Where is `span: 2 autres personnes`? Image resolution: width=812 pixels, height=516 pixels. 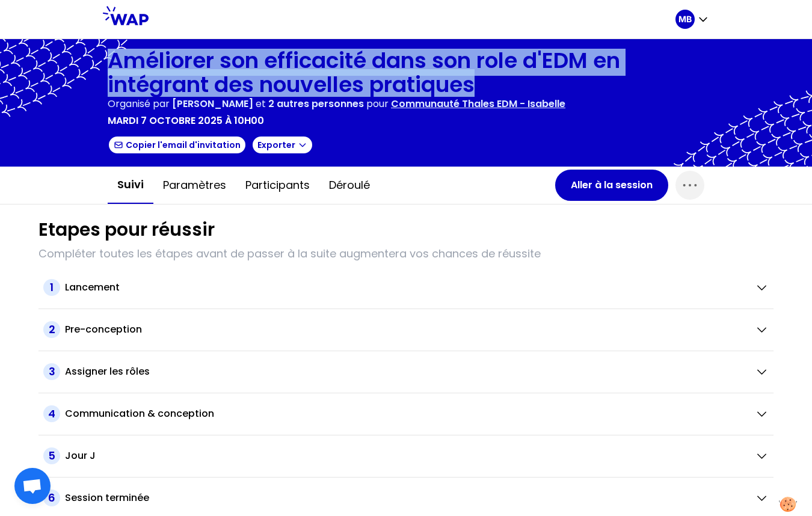
span: 2 autres personnes is located at coordinates (316, 103).